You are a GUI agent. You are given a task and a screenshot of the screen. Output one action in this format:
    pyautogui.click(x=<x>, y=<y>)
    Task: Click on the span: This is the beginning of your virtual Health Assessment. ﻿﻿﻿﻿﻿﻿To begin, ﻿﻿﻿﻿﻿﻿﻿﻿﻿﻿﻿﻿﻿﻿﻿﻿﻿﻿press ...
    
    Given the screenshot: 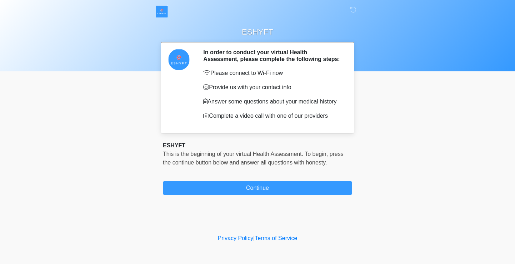 What is the action you would take?
    pyautogui.click(x=253, y=158)
    